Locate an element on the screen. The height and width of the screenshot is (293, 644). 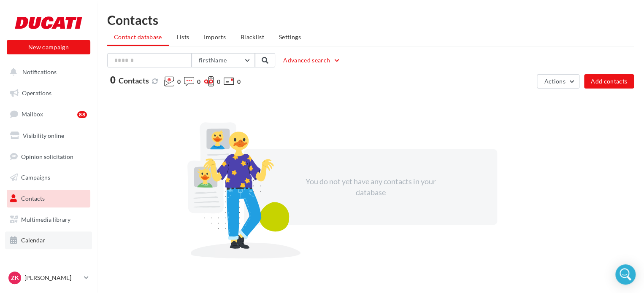
span: Imports is located at coordinates (214, 37).